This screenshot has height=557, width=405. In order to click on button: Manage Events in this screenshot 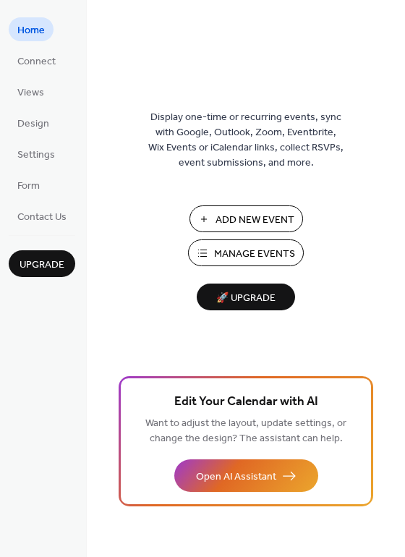, I will do `click(246, 252)`.